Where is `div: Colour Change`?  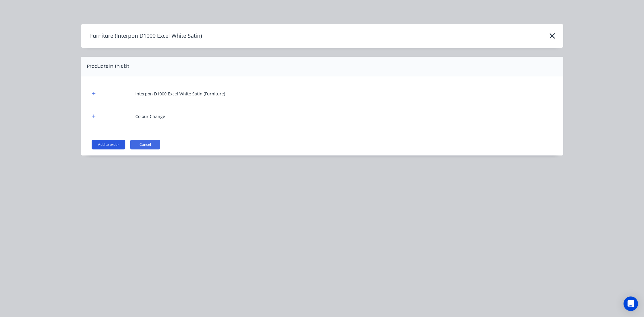 div: Colour Change is located at coordinates (150, 116).